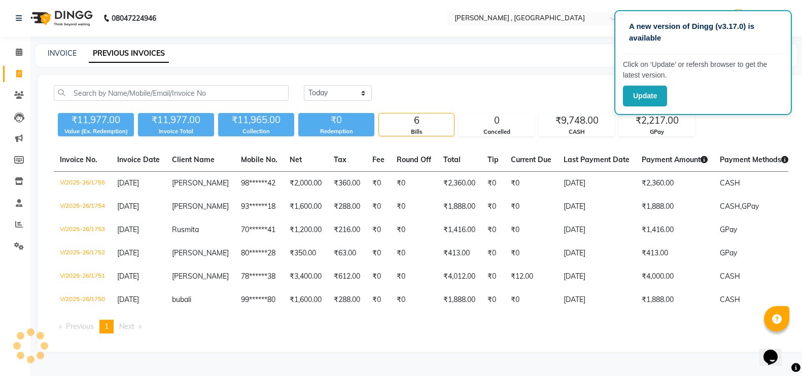 Image resolution: width=802 pixels, height=376 pixels. What do you see at coordinates (657, 121) in the screenshot?
I see `div: ₹2,217.00` at bounding box center [657, 121].